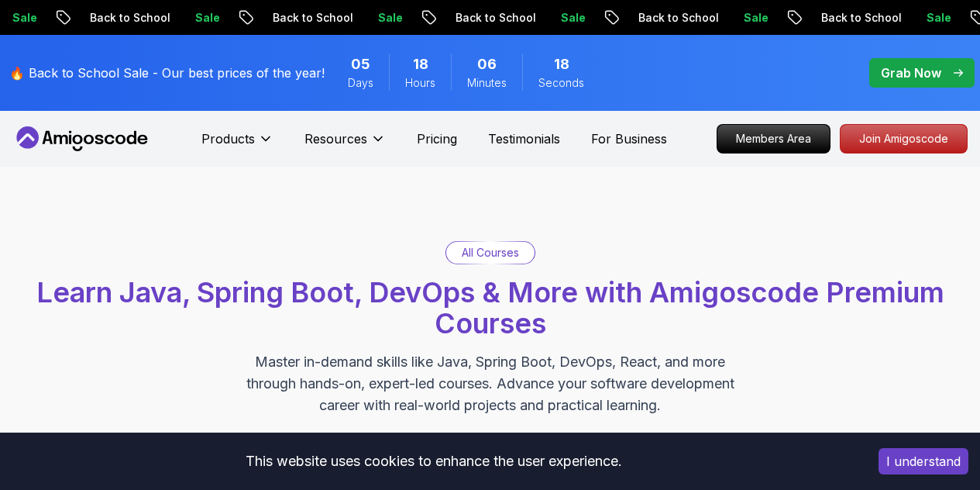  I want to click on span: 18 Seconds, so click(561, 64).